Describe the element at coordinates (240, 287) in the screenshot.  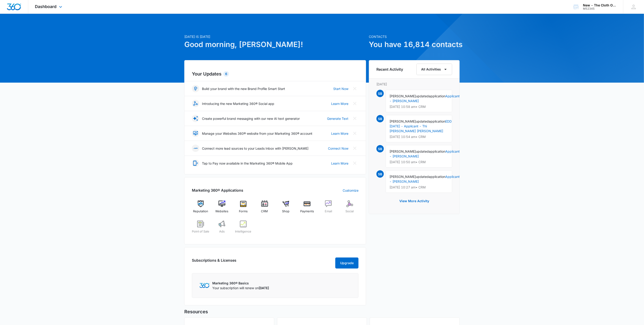
I see `p: Your subscription will renew on` at that location.